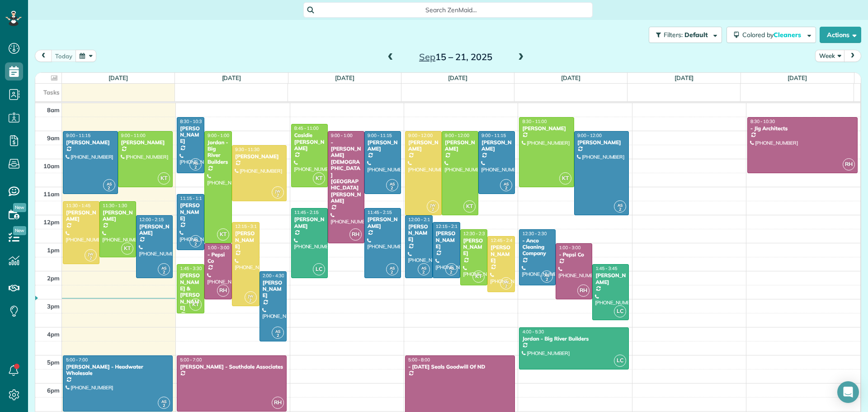  I want to click on button: Week, so click(830, 56).